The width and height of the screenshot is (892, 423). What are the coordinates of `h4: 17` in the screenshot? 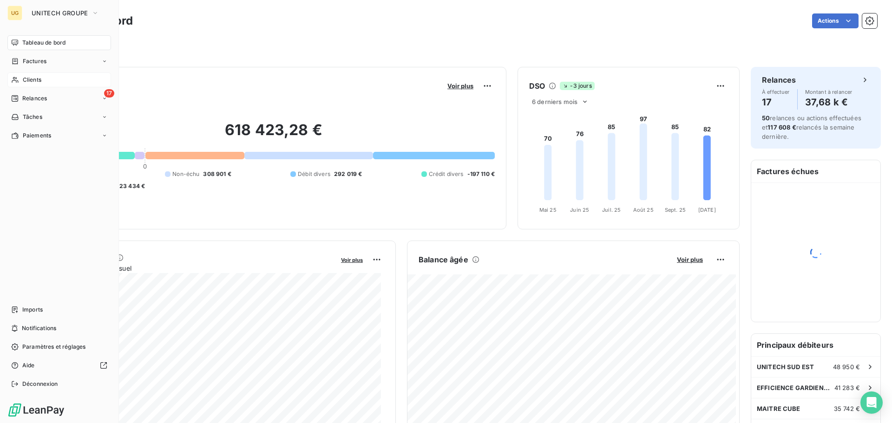 It's located at (776, 102).